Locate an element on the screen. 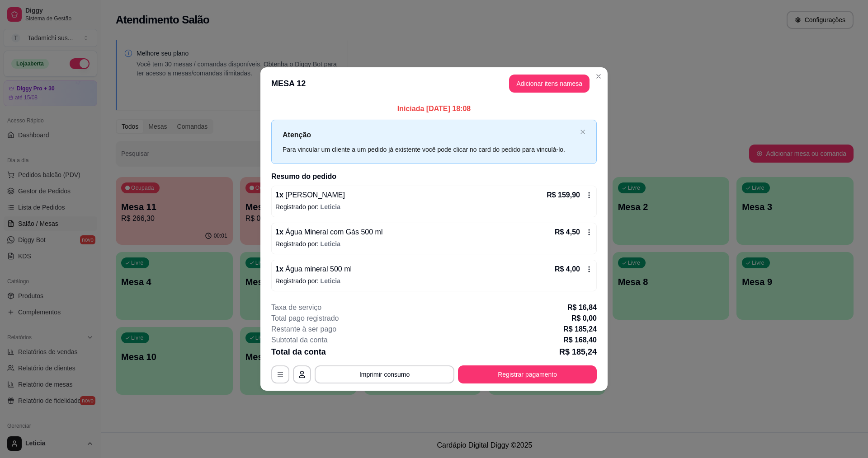 This screenshot has height=458, width=868. p: Taxa de serviço is located at coordinates (296, 307).